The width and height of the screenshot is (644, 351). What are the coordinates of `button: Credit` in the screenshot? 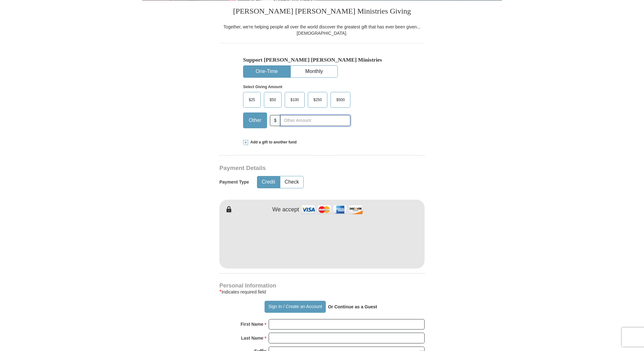 It's located at (268, 182).